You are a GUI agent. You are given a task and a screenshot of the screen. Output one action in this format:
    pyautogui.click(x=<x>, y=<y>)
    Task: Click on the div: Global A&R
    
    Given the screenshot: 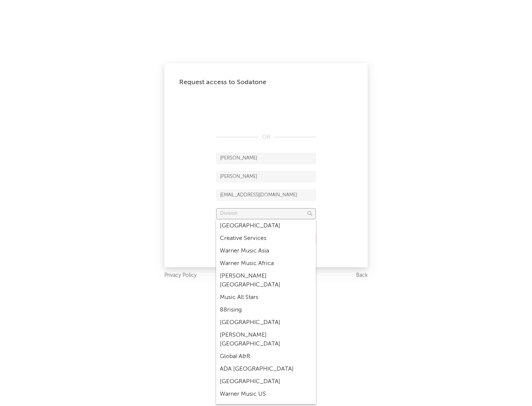 What is the action you would take?
    pyautogui.click(x=266, y=356)
    